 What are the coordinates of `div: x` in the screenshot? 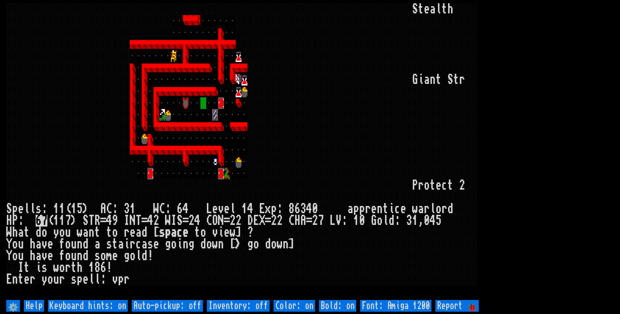 It's located at (268, 209).